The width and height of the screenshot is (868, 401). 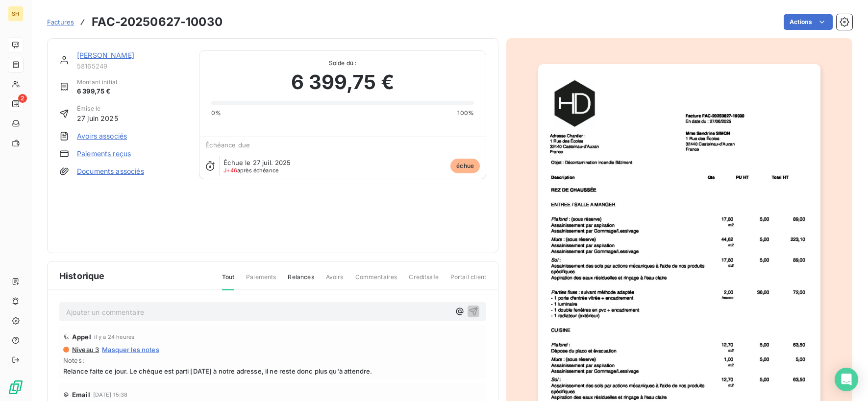 What do you see at coordinates (85, 349) in the screenshot?
I see `span: Niveau 3` at bounding box center [85, 349].